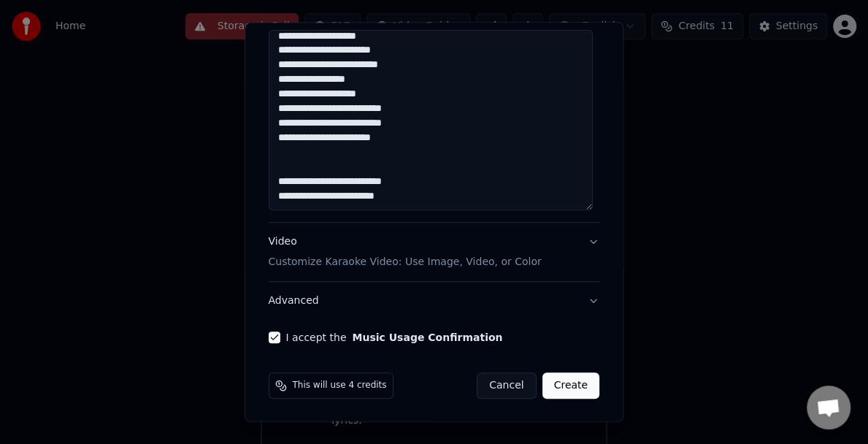 Image resolution: width=868 pixels, height=444 pixels. I want to click on button: Create, so click(571, 385).